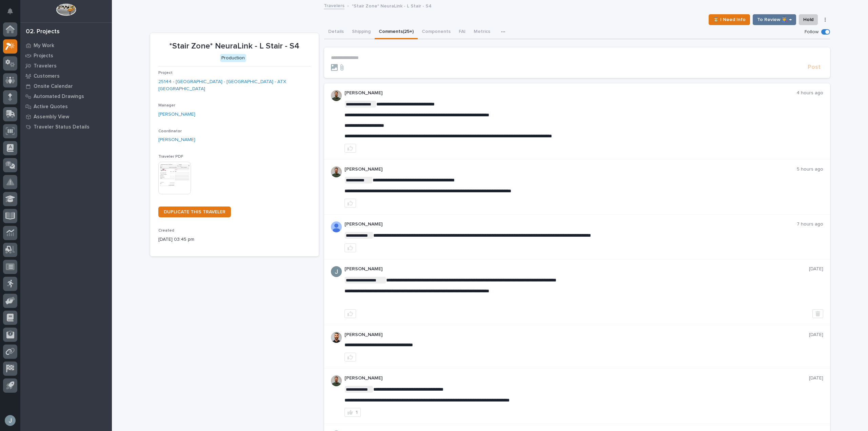 Image resolution: width=868 pixels, height=431 pixels. I want to click on img: Workspace Logo, so click(66, 9).